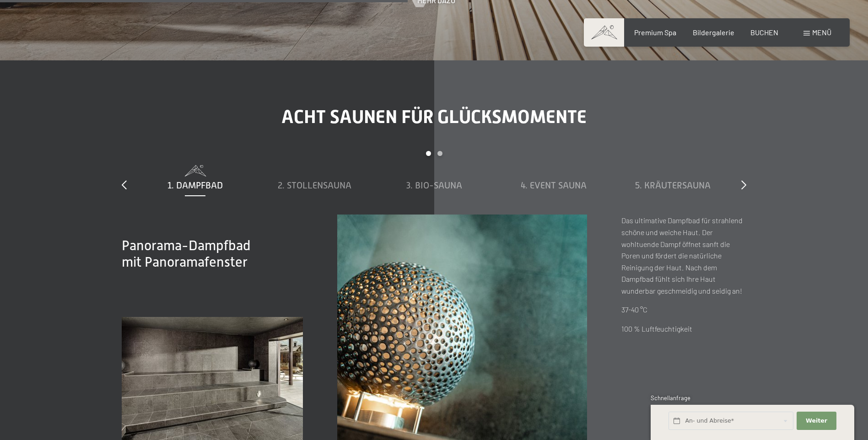 This screenshot has width=868, height=440. I want to click on span: 1. Dampfbad, so click(195, 185).